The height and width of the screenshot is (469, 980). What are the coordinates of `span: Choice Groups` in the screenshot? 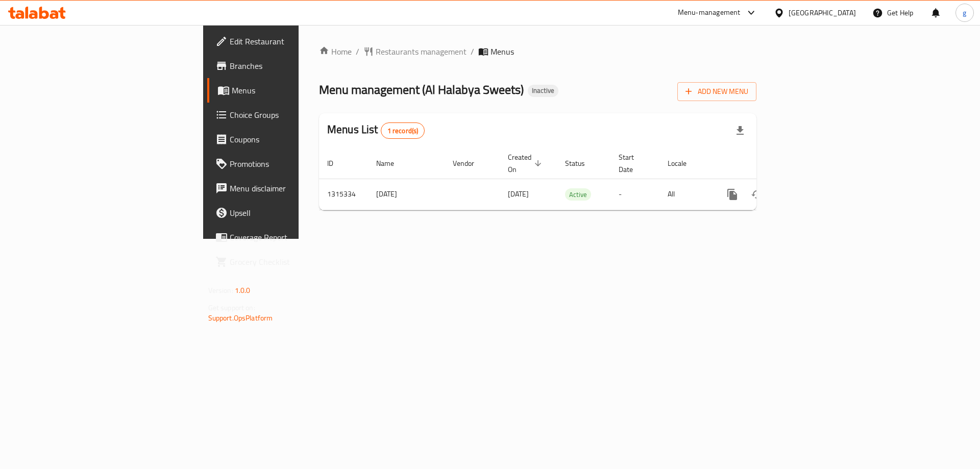 It's located at (294, 115).